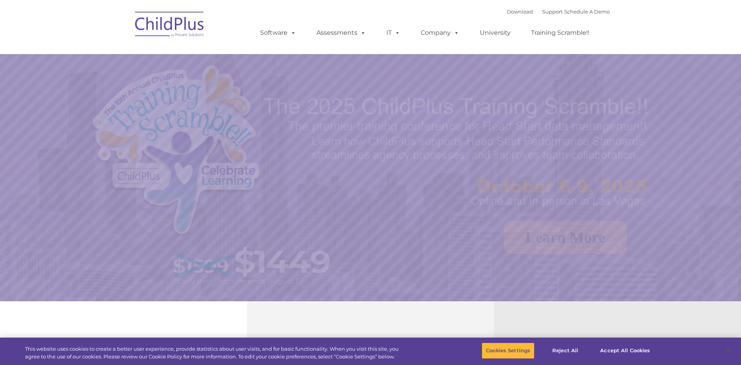  I want to click on button: Accept All Cookies, so click(625, 350).